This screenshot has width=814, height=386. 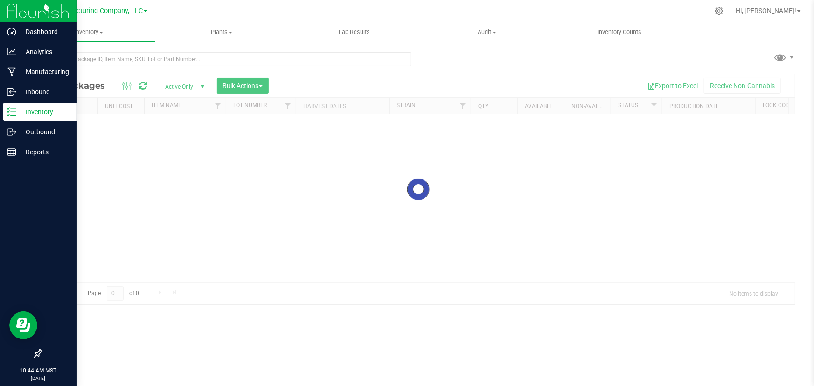 I want to click on div: Manage settings, so click(x=719, y=11).